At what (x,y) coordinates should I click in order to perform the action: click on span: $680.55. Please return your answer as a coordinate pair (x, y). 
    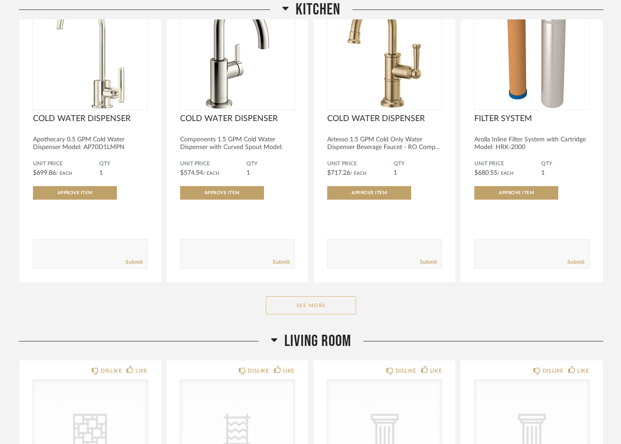
    Looking at the image, I should click on (486, 173).